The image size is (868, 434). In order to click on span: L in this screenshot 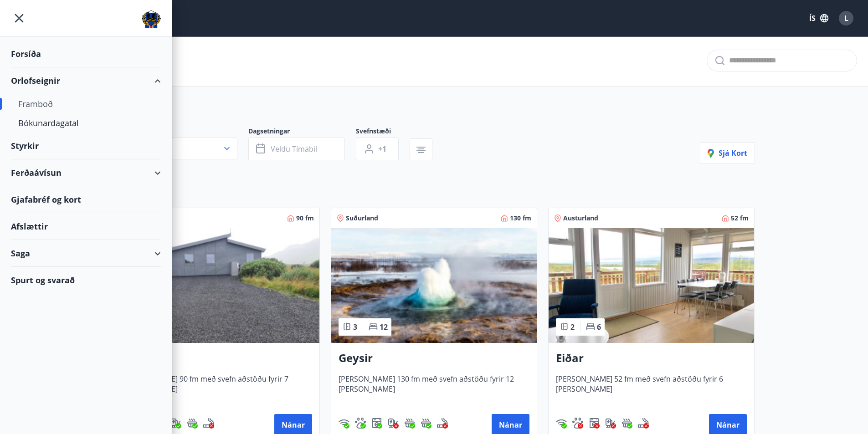, I will do `click(846, 18)`.